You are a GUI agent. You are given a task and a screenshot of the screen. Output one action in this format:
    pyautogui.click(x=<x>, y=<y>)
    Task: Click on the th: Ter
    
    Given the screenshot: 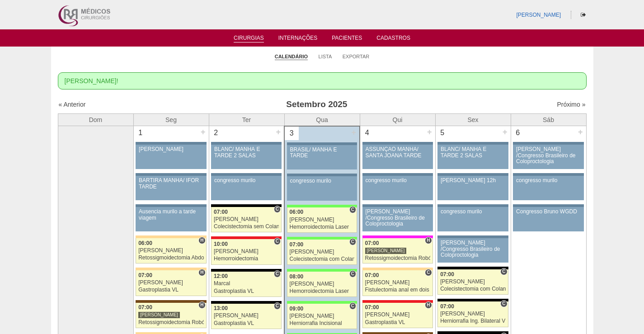 What is the action you would take?
    pyautogui.click(x=247, y=120)
    